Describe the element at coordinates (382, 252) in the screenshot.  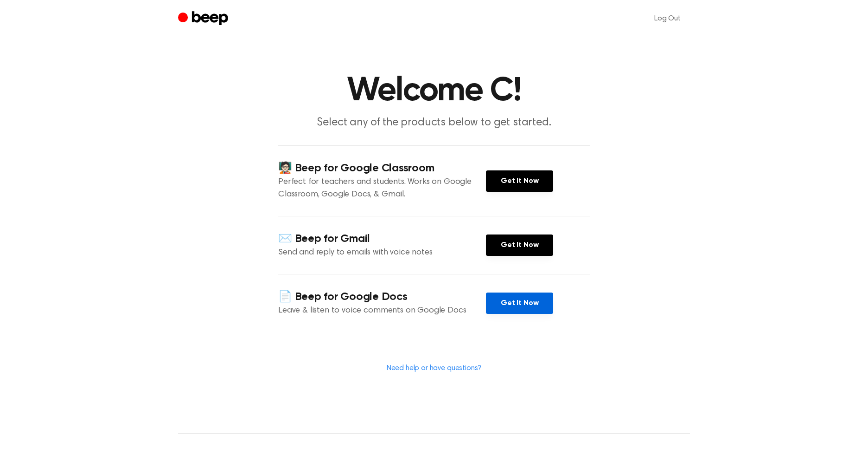
I see `p: Send and reply to emails with voice notes` at that location.